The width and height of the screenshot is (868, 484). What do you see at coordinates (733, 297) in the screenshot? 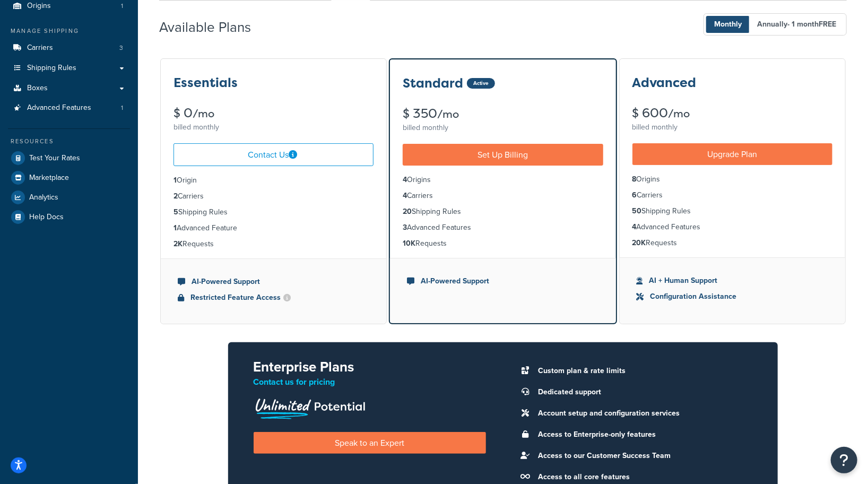
I see `li: Configuration Assistance` at bounding box center [733, 297].